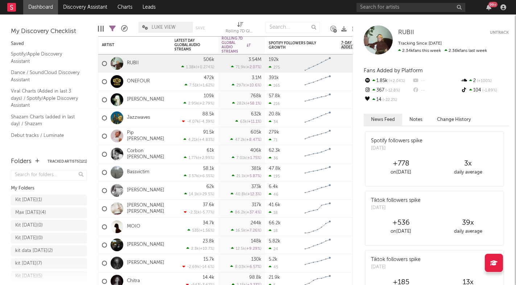  I want to click on div: A&R Pipeline, so click(124, 29).